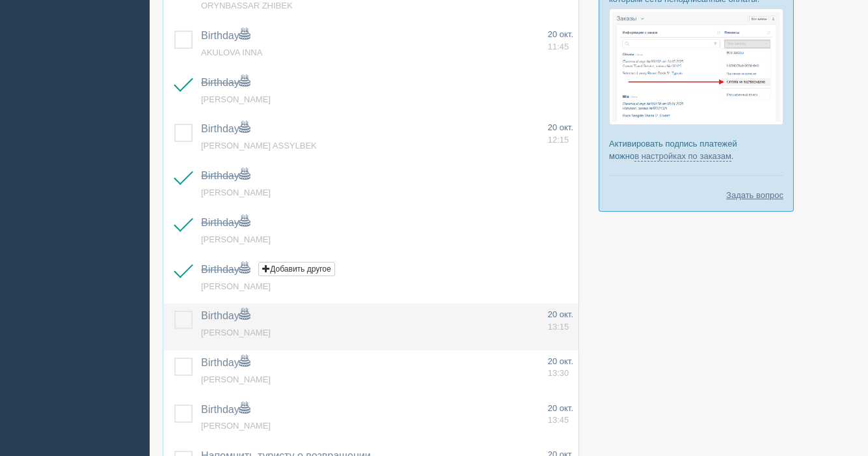  Describe the element at coordinates (560, 41) in the screenshot. I see `a: 20 окт. 11:45` at that location.